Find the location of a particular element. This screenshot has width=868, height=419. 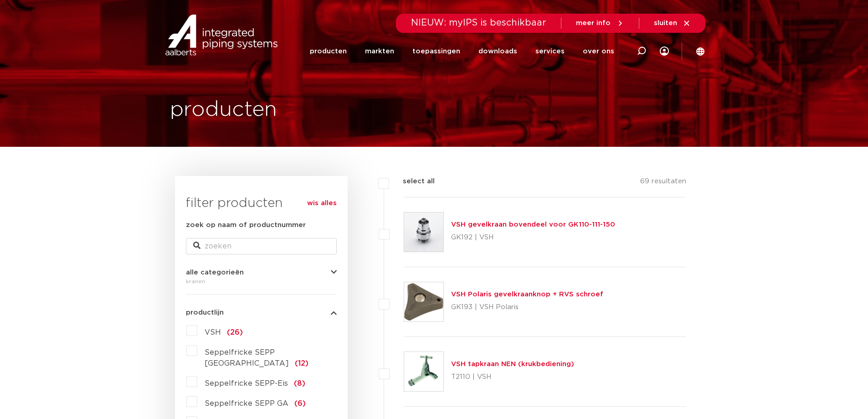

div: my IPS is located at coordinates (664, 51).